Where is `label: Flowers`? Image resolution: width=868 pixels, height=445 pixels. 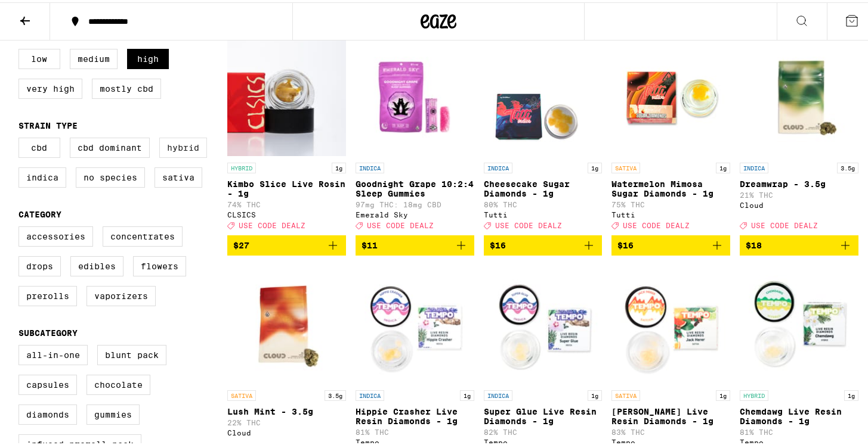
label: Flowers is located at coordinates (160, 264).